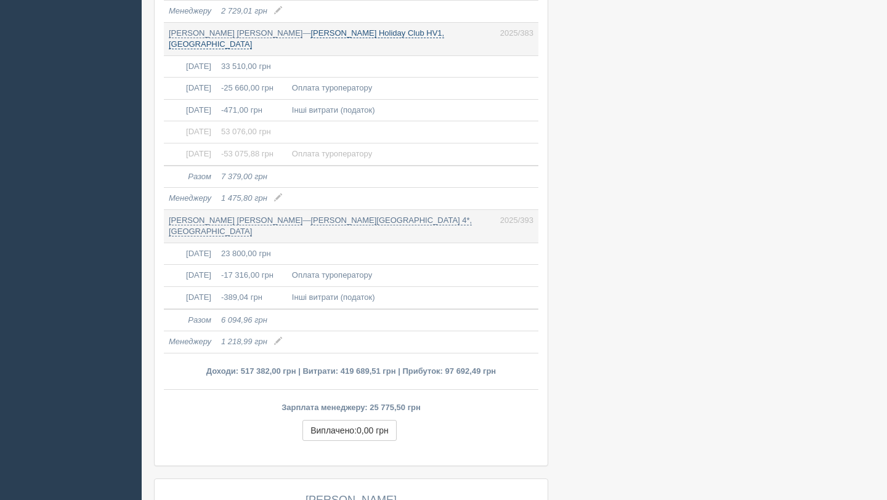 The width and height of the screenshot is (887, 500). What do you see at coordinates (244, 198) in the screenshot?
I see `span: 1 475,80 грн` at bounding box center [244, 198].